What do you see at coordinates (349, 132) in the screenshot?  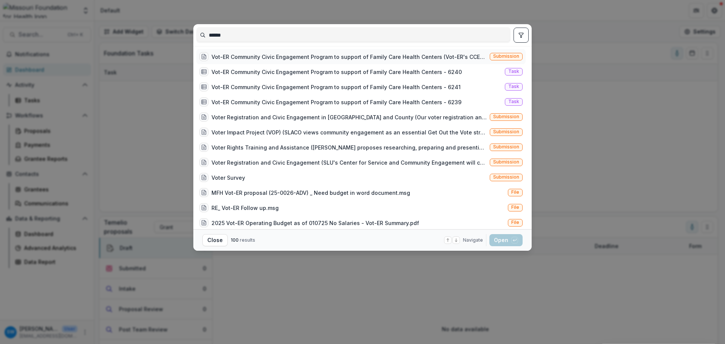 I see `div: Voter Impact Project (VOP) (SLACO views community engagement as an essential Get Out the Vote str...` at bounding box center [349, 132].